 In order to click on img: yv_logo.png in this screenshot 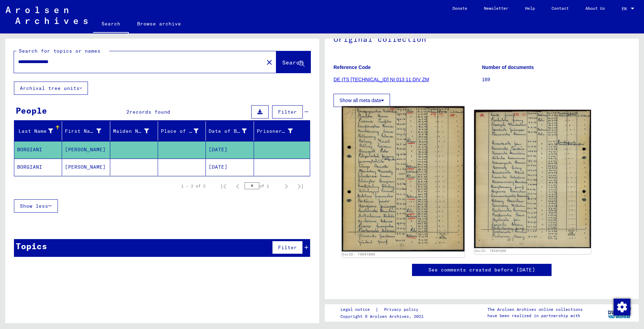, I will do `click(619, 313)`.